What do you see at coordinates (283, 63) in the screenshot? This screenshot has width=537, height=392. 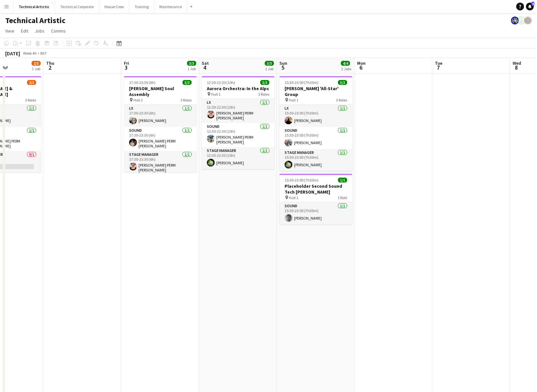 I see `span: Sun` at bounding box center [283, 63].